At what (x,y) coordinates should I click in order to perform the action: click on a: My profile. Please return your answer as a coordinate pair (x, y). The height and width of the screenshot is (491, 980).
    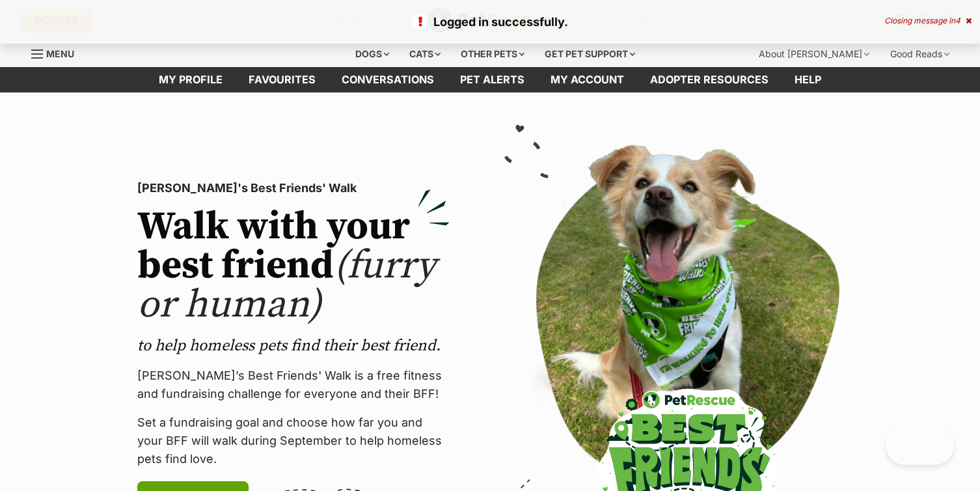
    Looking at the image, I should click on (191, 79).